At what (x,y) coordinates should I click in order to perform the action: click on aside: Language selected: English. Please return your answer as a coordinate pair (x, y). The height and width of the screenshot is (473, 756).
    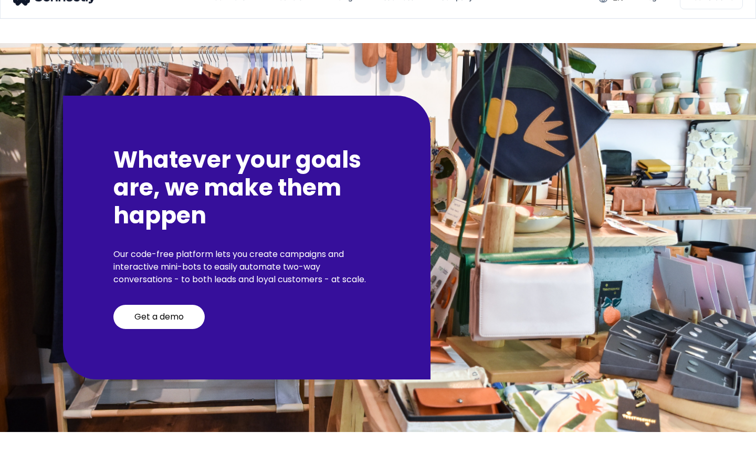
    Looking at the image, I should click on (37, 462).